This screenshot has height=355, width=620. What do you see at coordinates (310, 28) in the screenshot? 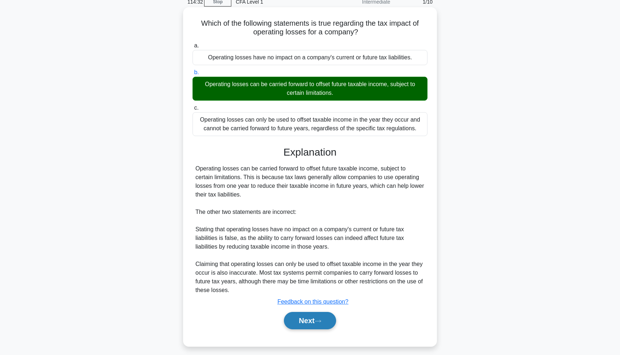
I see `h5: Which of the following statements is true regarding the tax impact of operating losses for a comp...` at bounding box center [310, 28].